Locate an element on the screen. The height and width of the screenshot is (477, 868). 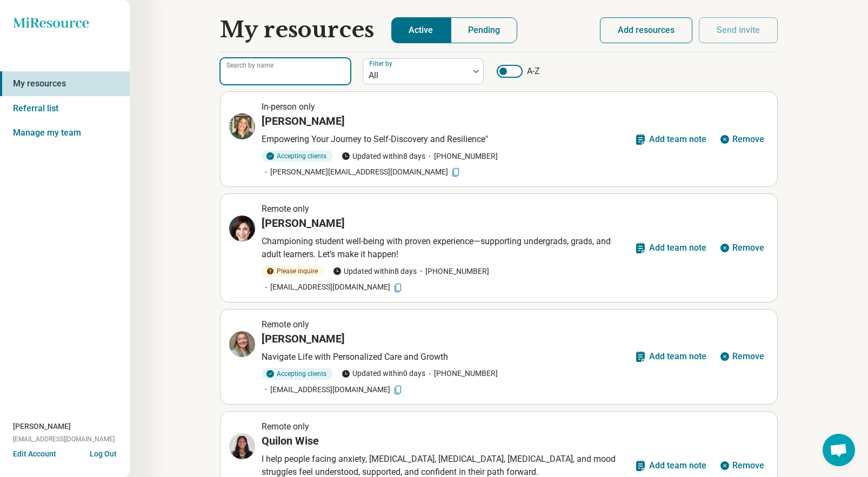
p: Championing student well-being with proven experience—supporting undergrads, grads, and adult lea... is located at coordinates (445, 248).